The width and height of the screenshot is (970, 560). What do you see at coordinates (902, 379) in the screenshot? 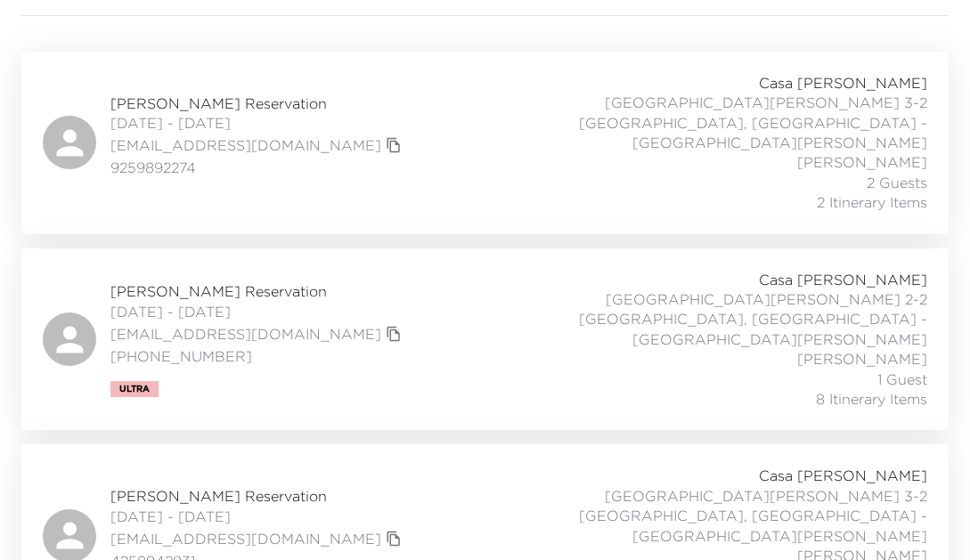
I see `span: 1 Guest` at bounding box center [902, 379].